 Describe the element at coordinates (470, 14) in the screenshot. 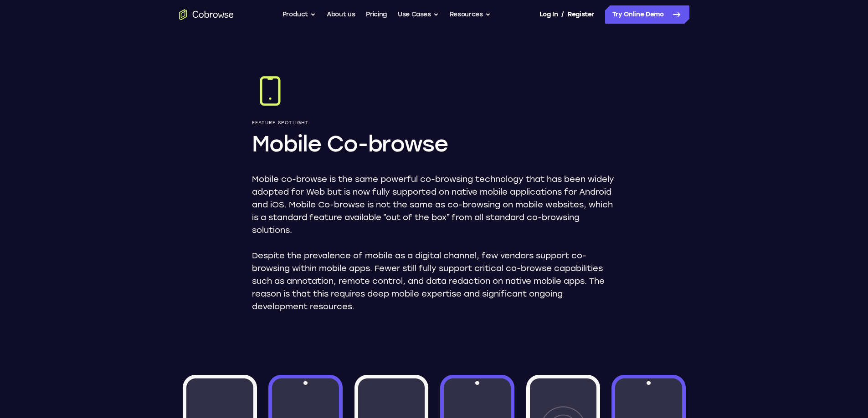

I see `button: Resources` at that location.